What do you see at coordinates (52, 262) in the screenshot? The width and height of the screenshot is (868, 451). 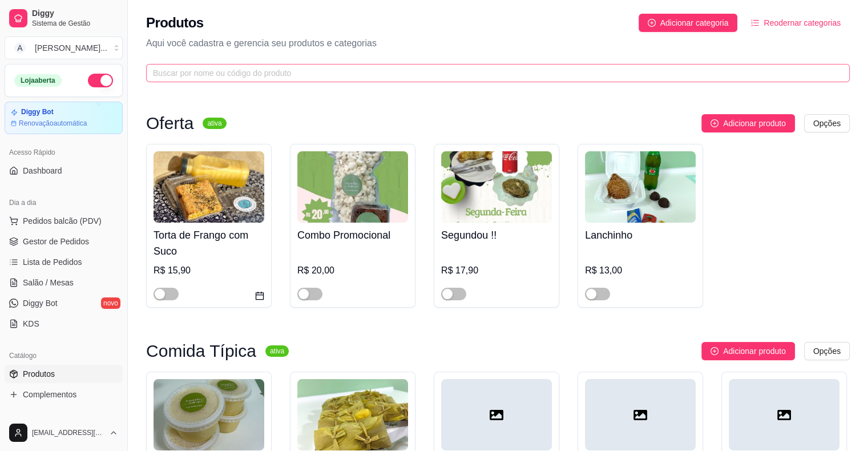 I see `span: Lista de Pedidos` at bounding box center [52, 262].